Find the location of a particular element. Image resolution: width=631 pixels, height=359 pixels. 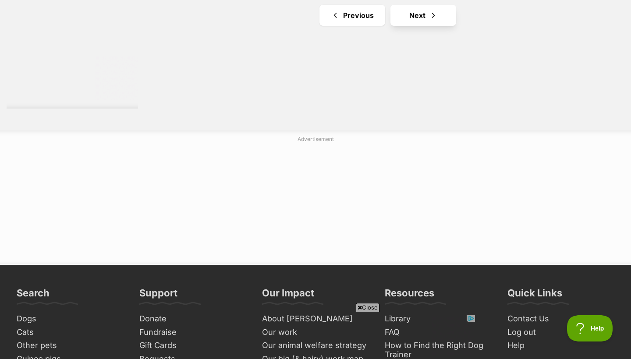

h3: Our Impact is located at coordinates (288, 296).